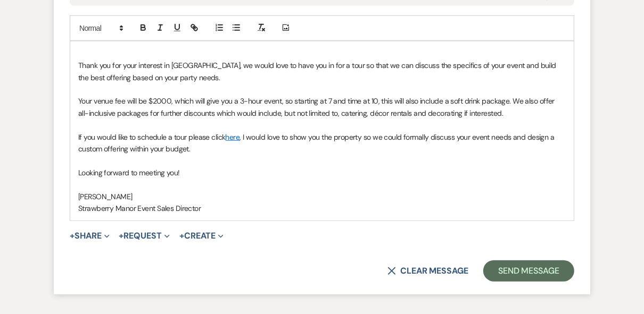 The width and height of the screenshot is (644, 314). I want to click on button: Clear message, so click(428, 271).